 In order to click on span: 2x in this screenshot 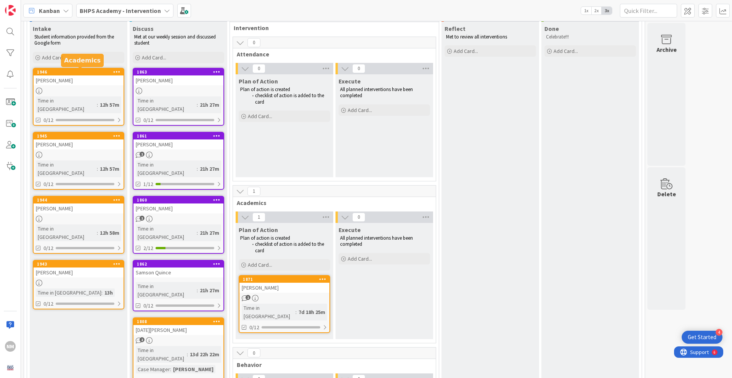, I will do `click(596, 11)`.